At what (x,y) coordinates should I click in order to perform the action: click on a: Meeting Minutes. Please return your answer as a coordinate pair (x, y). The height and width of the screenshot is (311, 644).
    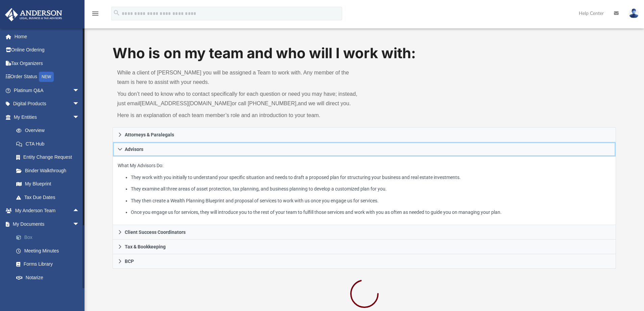
    Looking at the image, I should click on (50, 251).